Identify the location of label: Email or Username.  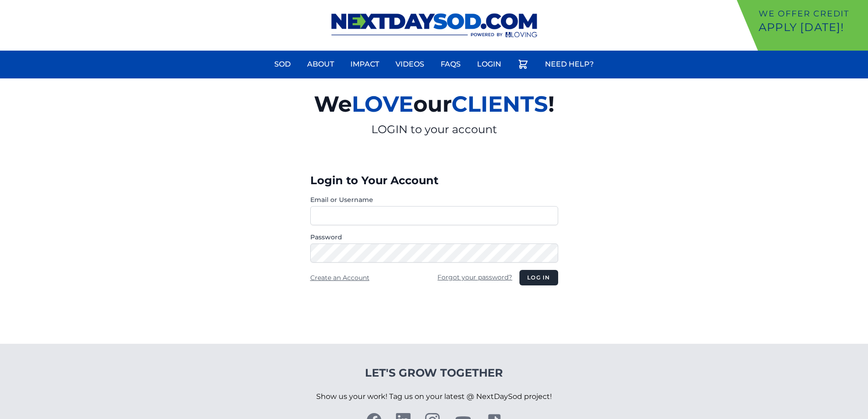
(434, 200).